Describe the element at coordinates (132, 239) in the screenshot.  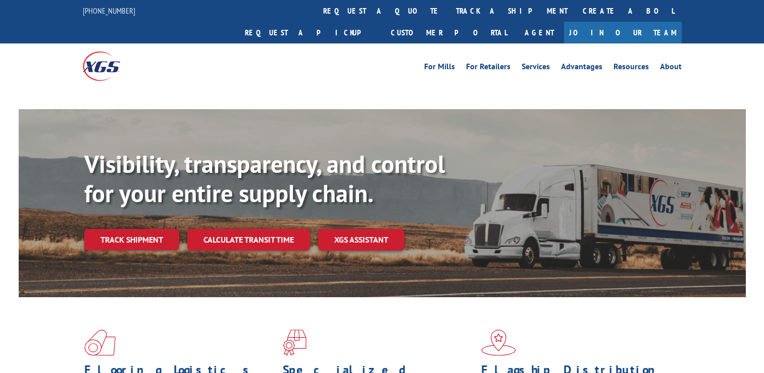
I see `a: Track shipment` at that location.